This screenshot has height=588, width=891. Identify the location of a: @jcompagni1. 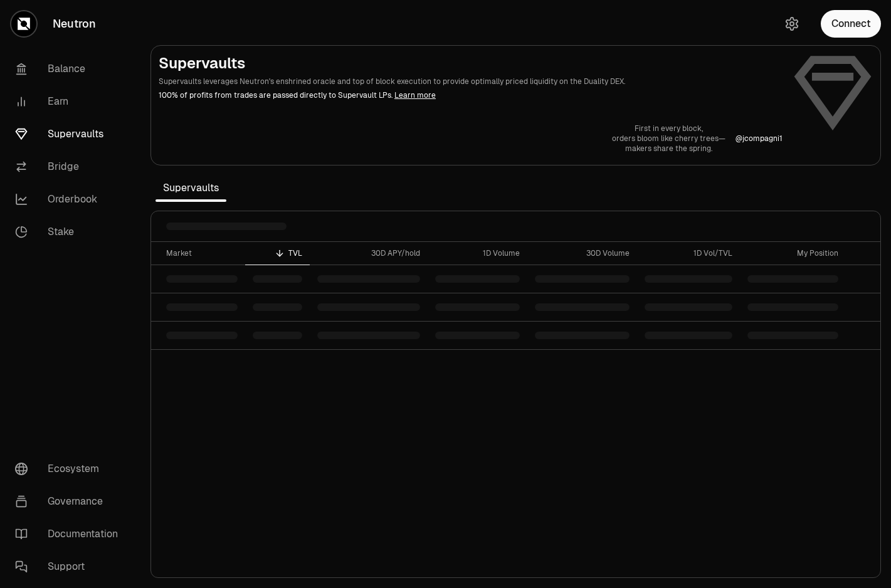
(759, 138).